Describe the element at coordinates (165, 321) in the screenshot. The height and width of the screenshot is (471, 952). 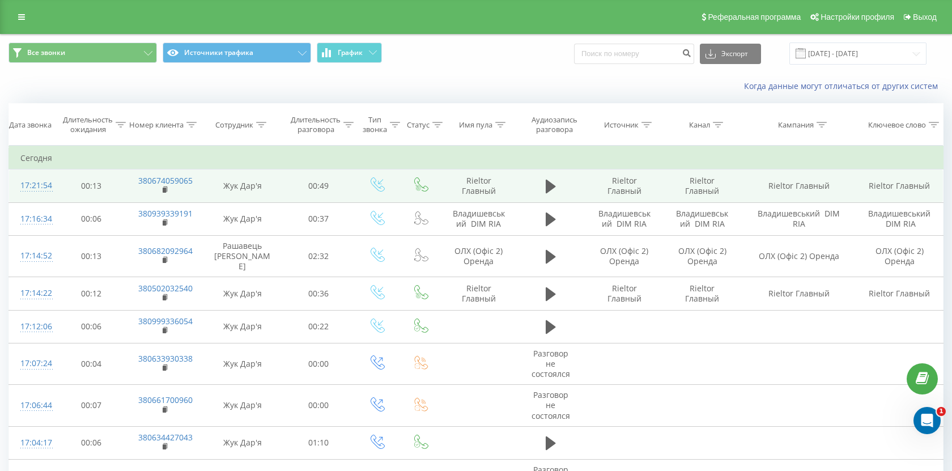
I see `a: 380999336054` at that location.